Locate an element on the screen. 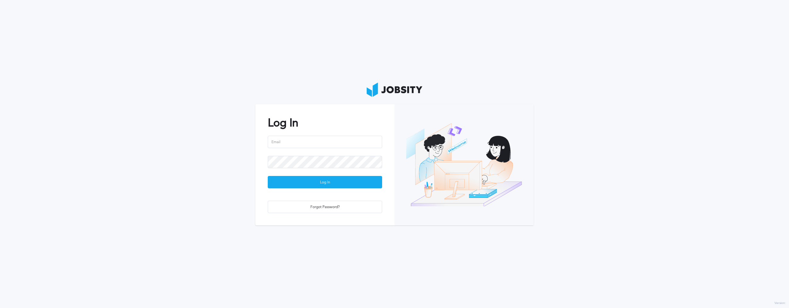 The width and height of the screenshot is (789, 308). button: Log In is located at coordinates (325, 182).